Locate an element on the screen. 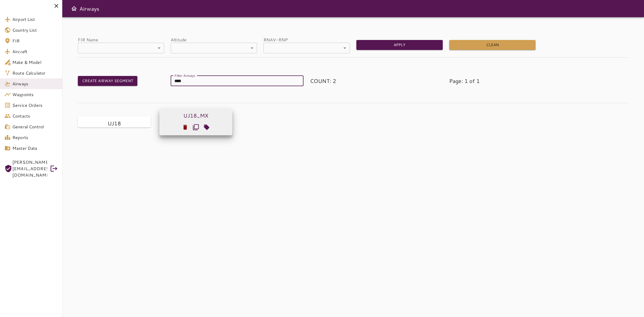 This screenshot has height=317, width=644. span: Airport List is located at coordinates (35, 19).